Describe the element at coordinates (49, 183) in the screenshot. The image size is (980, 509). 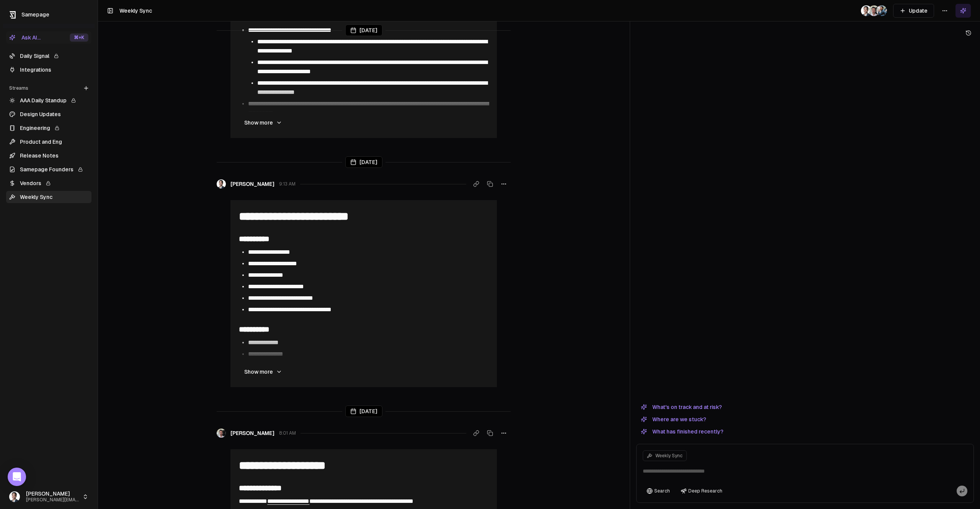
I see `a: Vendors` at that location.